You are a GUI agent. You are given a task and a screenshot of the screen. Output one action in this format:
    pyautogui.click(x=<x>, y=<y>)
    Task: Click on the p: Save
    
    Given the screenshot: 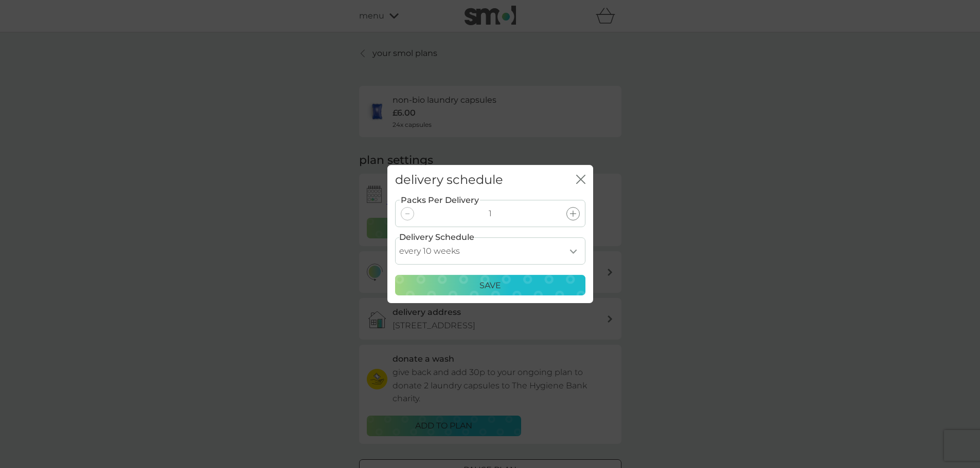 What is the action you would take?
    pyautogui.click(x=490, y=286)
    